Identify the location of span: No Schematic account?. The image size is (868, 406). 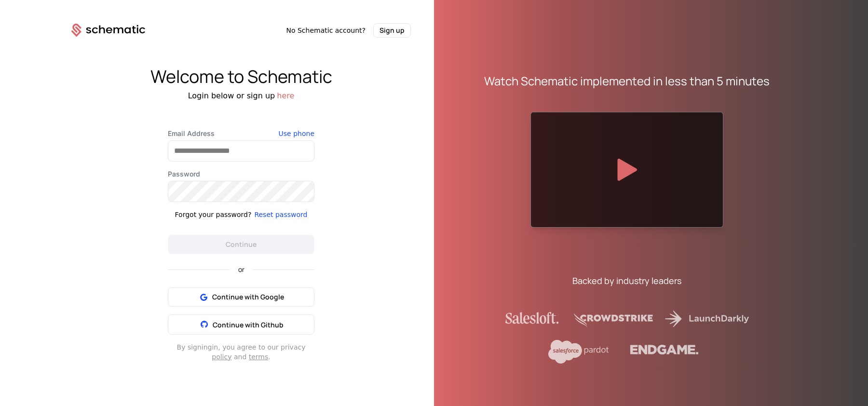
(326, 30).